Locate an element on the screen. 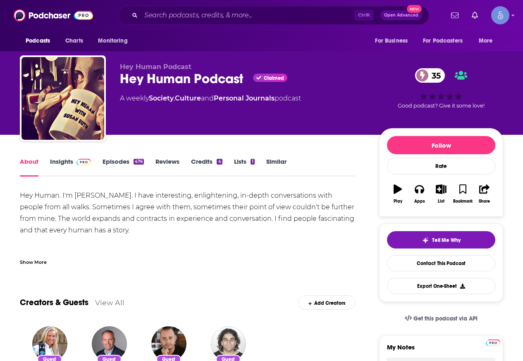 This screenshot has height=361, width=523. span: Charts is located at coordinates (74, 41).